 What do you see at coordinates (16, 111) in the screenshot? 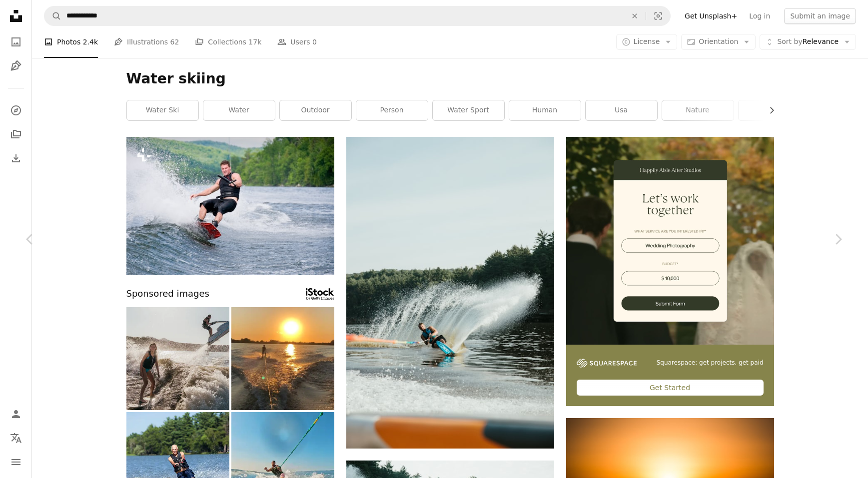
I see `a: Explore` at bounding box center [16, 111].